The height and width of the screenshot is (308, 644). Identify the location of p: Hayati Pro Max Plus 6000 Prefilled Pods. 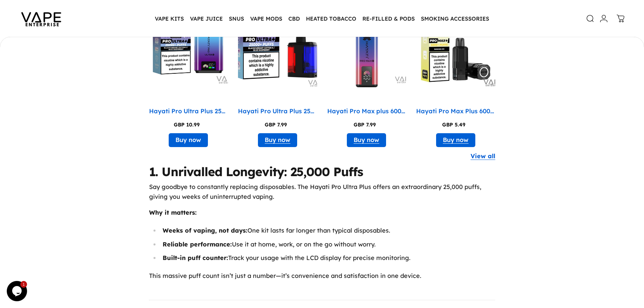
(456, 111).